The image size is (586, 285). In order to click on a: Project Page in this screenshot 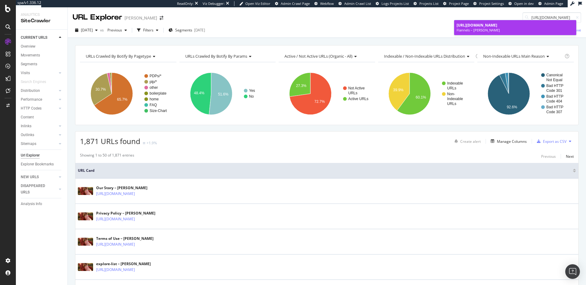, I will do `click(456, 4)`.